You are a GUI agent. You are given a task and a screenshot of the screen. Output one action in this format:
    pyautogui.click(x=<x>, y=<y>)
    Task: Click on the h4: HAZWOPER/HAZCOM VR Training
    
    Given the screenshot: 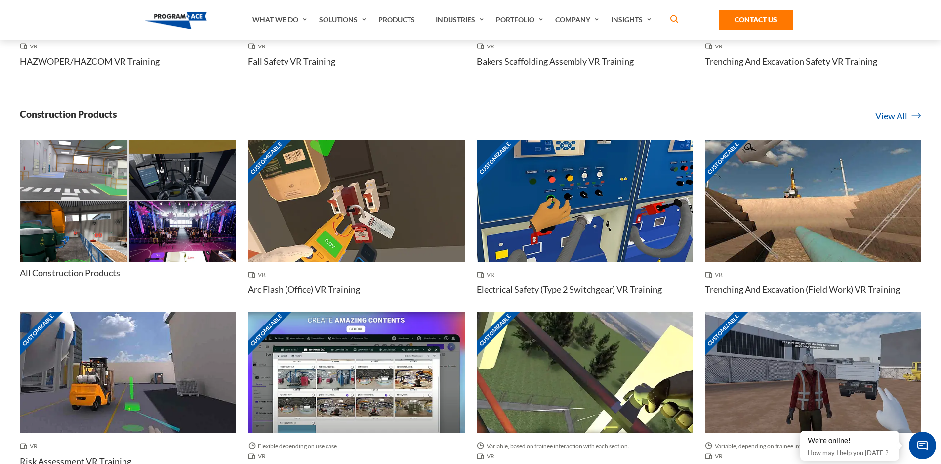 What is the action you would take?
    pyautogui.click(x=89, y=61)
    